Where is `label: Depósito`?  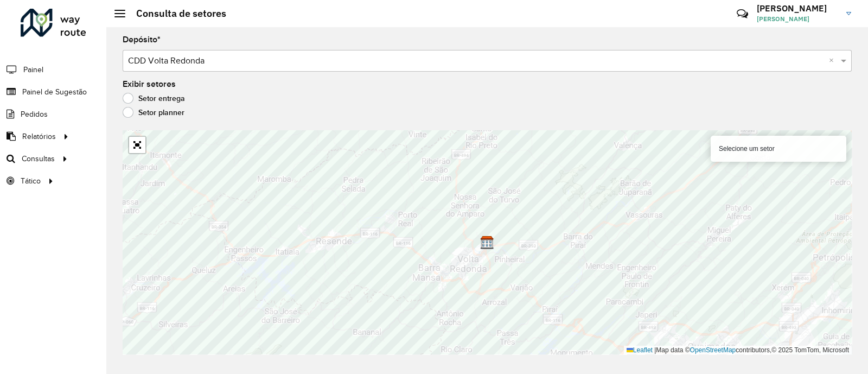 label: Depósito is located at coordinates (141, 40).